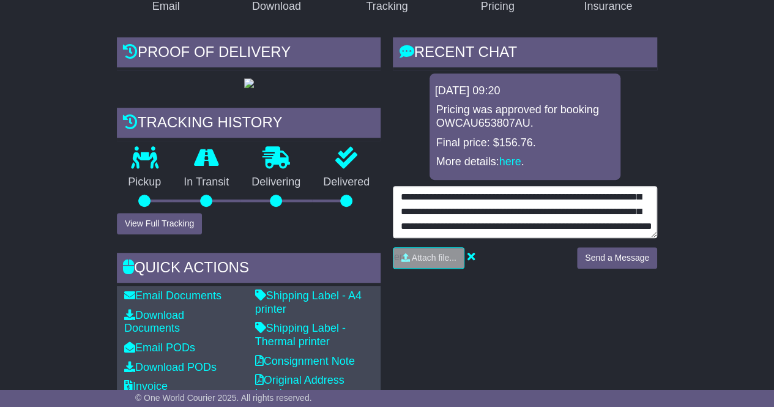 This screenshot has height=407, width=774. Describe the element at coordinates (249, 124) in the screenshot. I see `div: Tracking history` at that location.